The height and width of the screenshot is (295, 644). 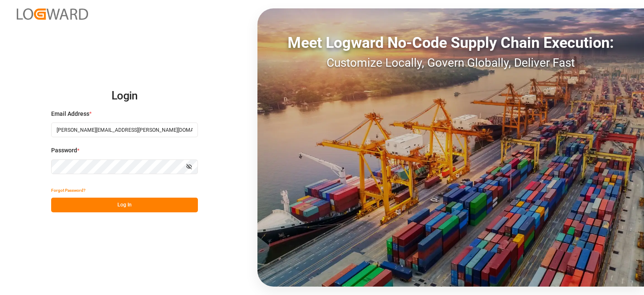 What do you see at coordinates (124, 204) in the screenshot?
I see `button: Log In` at bounding box center [124, 204].